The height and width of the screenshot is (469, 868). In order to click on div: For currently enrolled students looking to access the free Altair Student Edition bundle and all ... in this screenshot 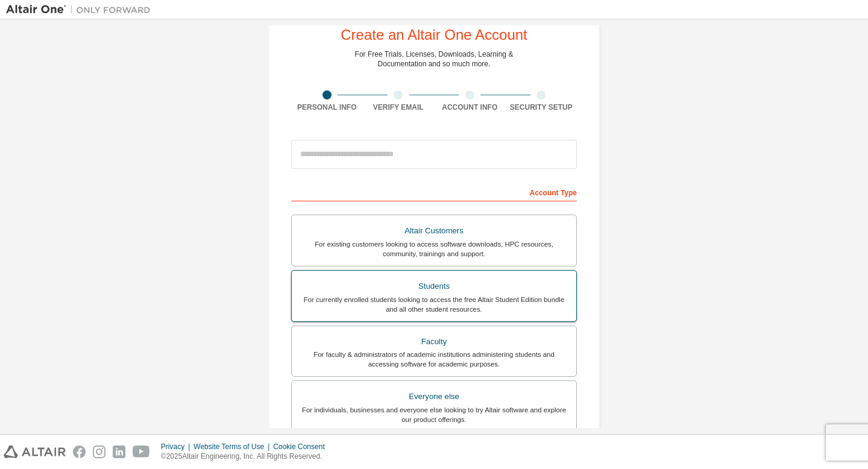, I will do `click(434, 304)`.